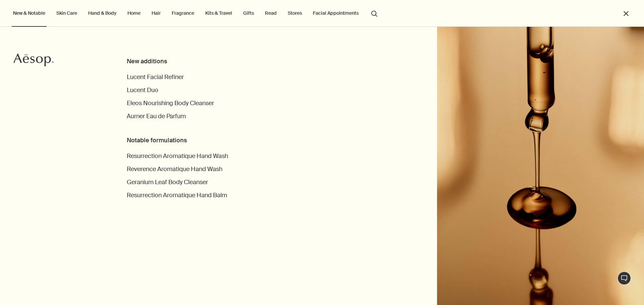 The image size is (644, 305). I want to click on a: Eleos Nourishing Body Cleanser, so click(171, 103).